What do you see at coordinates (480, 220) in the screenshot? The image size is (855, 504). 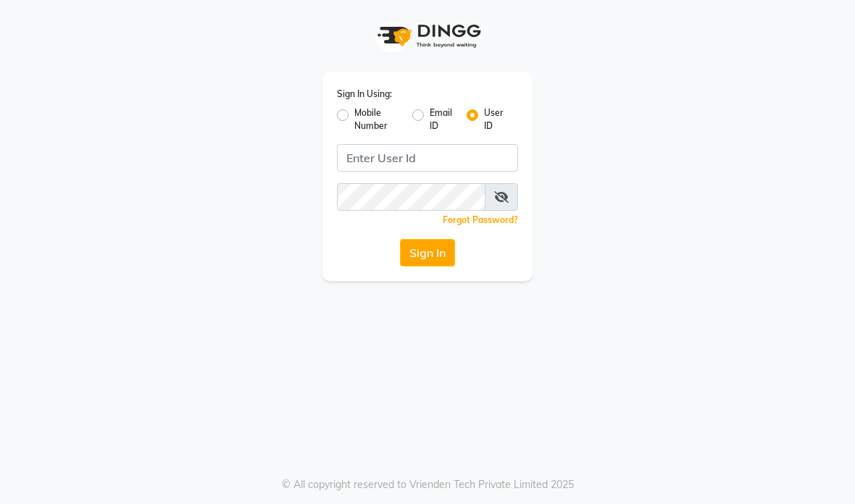 I see `a: Forgot Password?` at bounding box center [480, 220].